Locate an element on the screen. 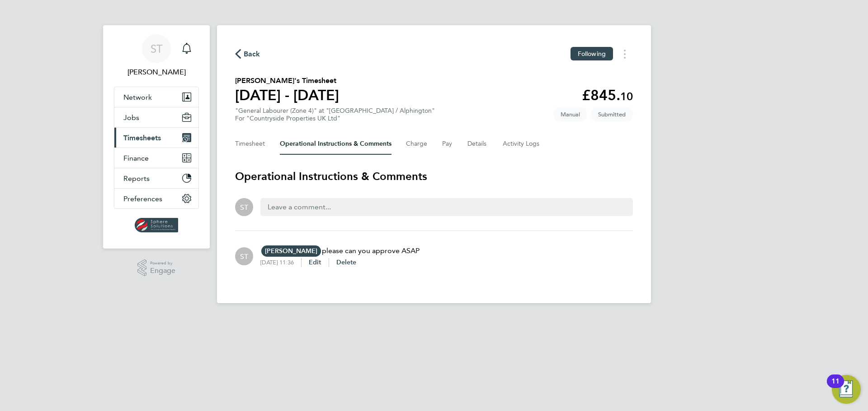 This screenshot has height=411, width=868. span: Network is located at coordinates (137, 97).